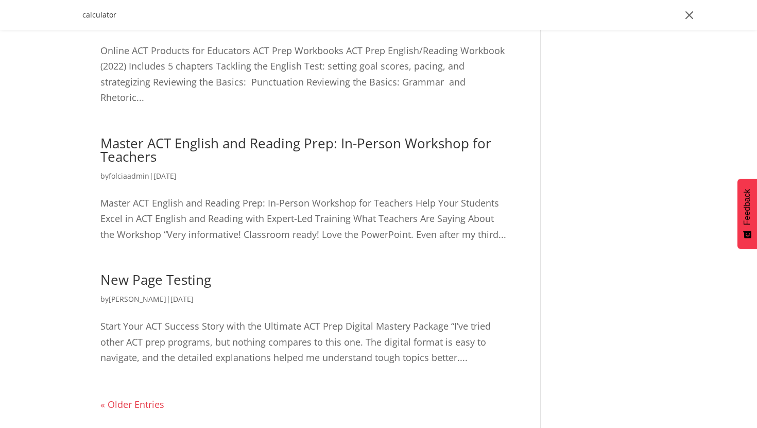  I want to click on a: New Page Testing, so click(156, 280).